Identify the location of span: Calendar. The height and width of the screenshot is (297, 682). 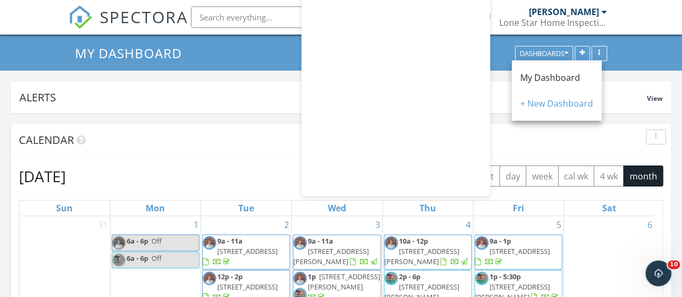
(46, 140).